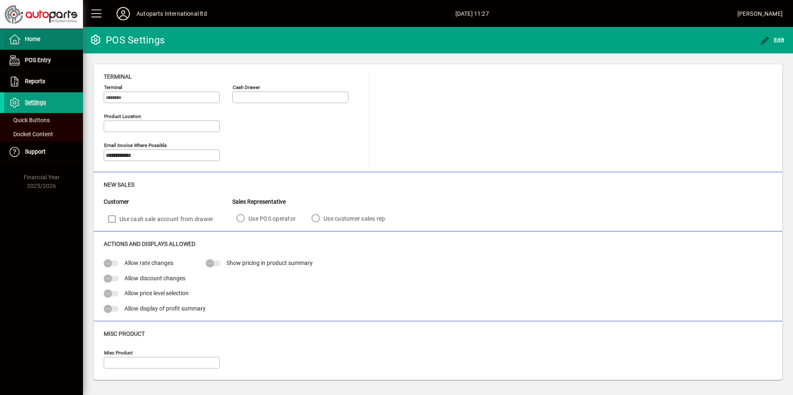 The image size is (793, 395). What do you see at coordinates (165, 309) in the screenshot?
I see `span: Allow display of profit summary` at bounding box center [165, 309].